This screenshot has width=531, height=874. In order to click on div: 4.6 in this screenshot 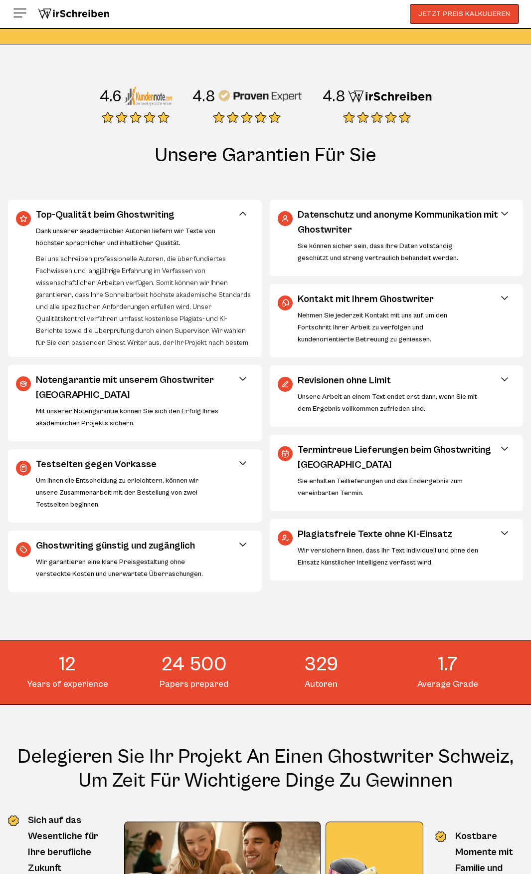, I will do `click(110, 97)`.